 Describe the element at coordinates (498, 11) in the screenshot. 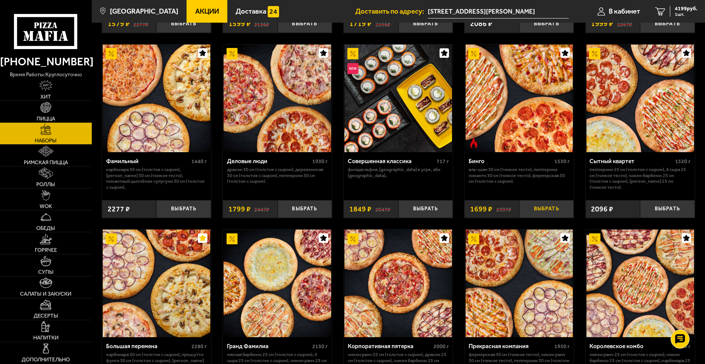

I see `input: Ваш адрес доставки` at that location.